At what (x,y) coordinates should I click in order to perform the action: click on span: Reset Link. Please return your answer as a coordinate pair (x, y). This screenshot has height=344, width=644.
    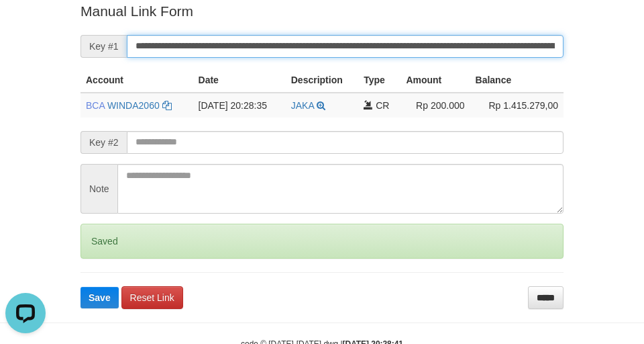
    Looking at the image, I should click on (152, 297).